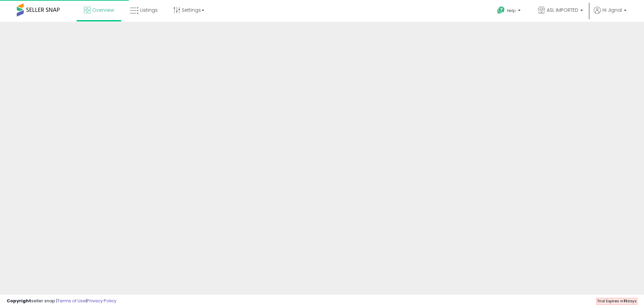 The height and width of the screenshot is (308, 644). I want to click on a: Help, so click(510, 11).